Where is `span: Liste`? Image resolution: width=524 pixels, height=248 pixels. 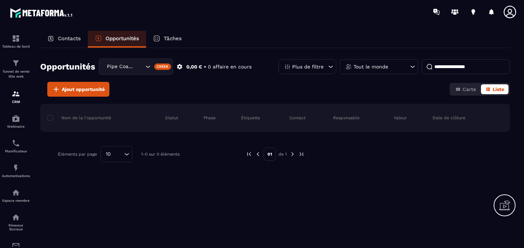 span: Liste is located at coordinates (498, 89).